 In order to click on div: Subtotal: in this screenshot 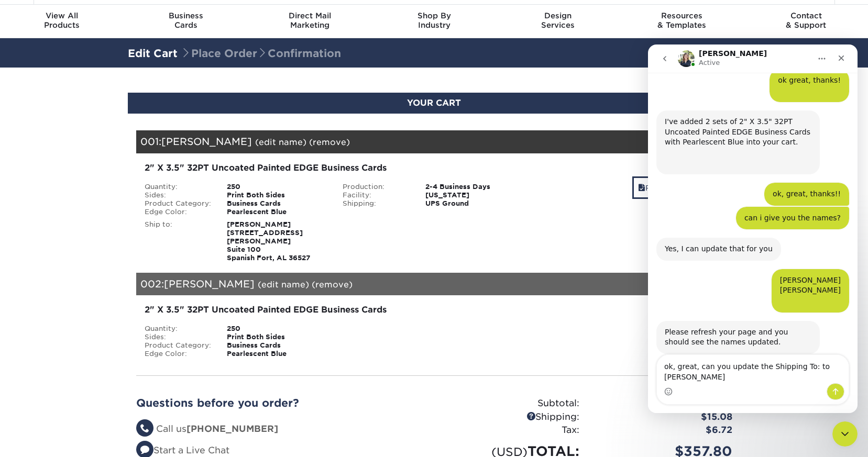, I will do `click(511, 403)`.